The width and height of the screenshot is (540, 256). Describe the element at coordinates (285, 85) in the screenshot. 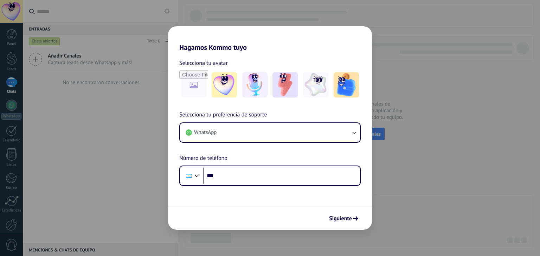

I see `img: -3.jpeg` at that location.